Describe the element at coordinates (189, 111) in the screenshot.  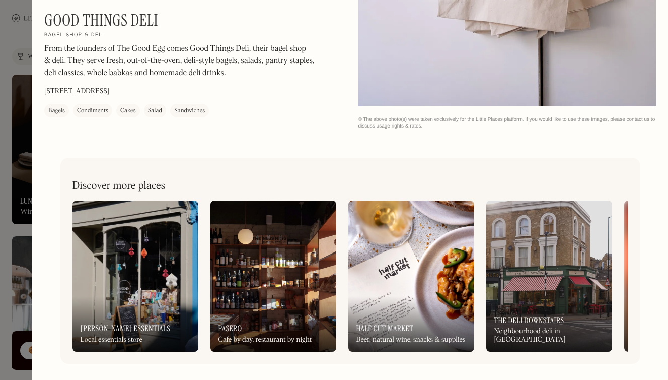
I see `div: Sandwiches` at that location.